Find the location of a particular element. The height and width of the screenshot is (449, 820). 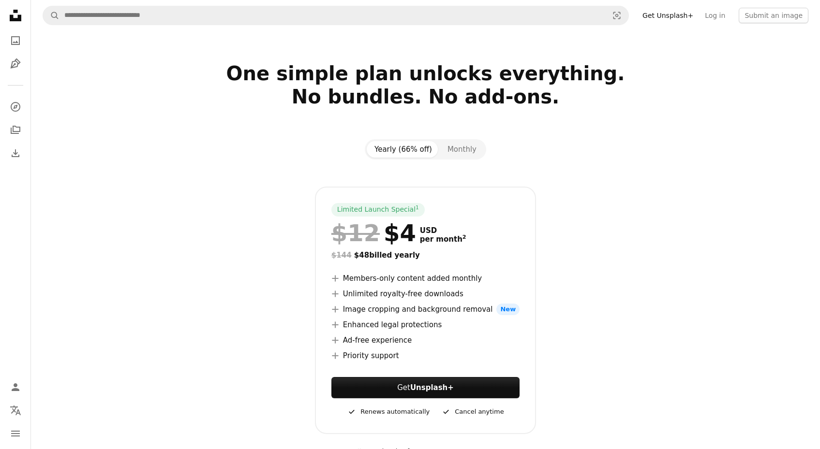

a: 2 is located at coordinates (464, 239).